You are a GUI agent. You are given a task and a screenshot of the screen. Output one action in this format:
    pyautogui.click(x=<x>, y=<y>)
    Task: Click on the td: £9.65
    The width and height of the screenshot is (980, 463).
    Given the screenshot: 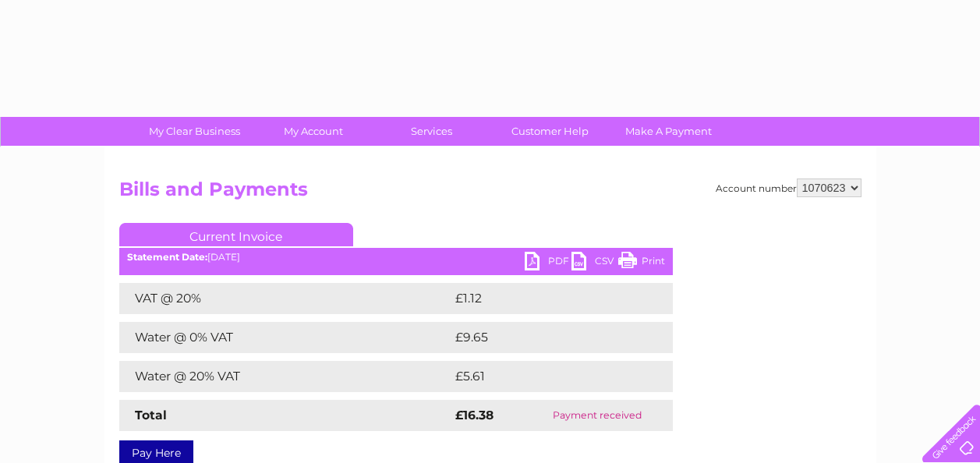 What is the action you would take?
    pyautogui.click(x=544, y=337)
    